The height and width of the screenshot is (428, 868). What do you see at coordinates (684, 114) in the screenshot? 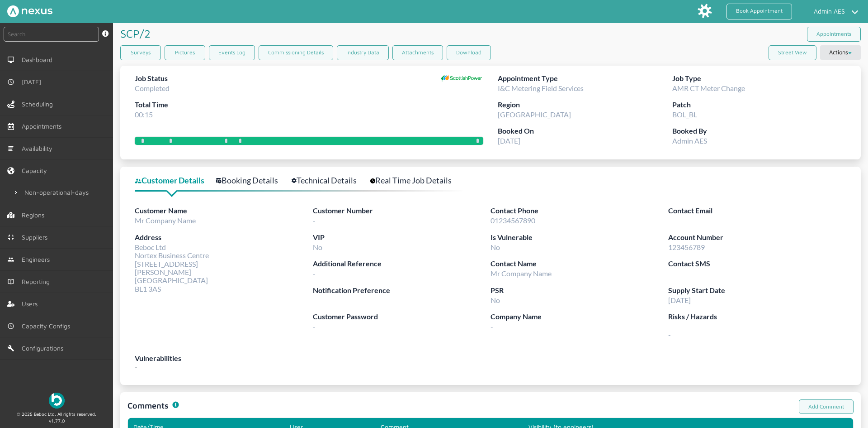
I see `span: BOL_BL` at bounding box center [684, 114].